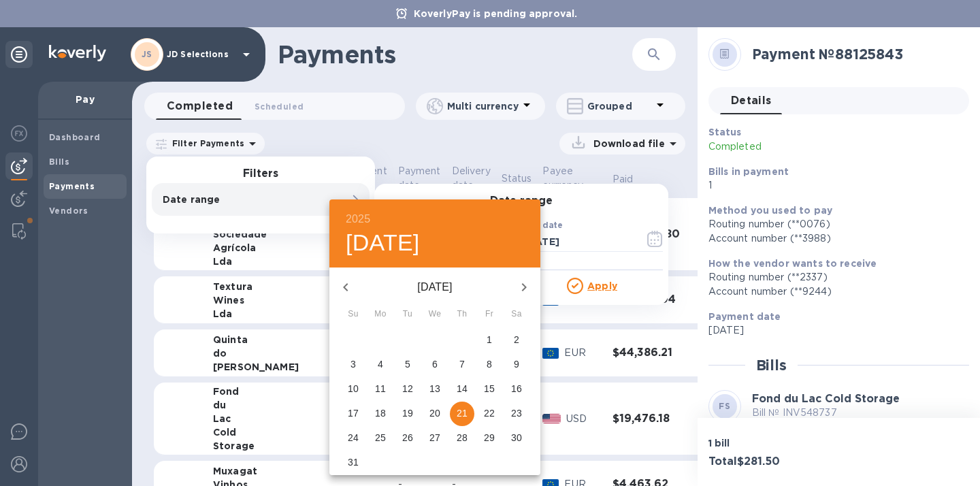 This screenshot has height=486, width=980. I want to click on span: Mo, so click(380, 315).